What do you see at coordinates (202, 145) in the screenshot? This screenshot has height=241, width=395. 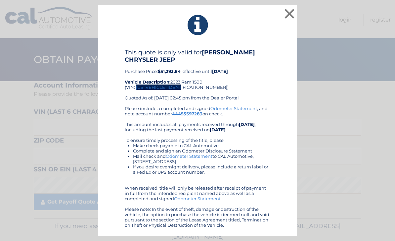 I see `li: Make check payable to CAL Automotive` at bounding box center [202, 145].